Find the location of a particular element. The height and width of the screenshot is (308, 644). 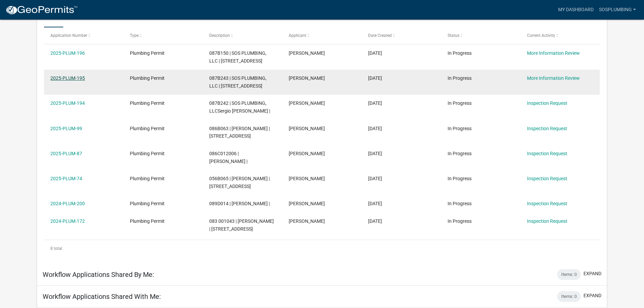

datatable-header-cell: Status is located at coordinates (480, 35).